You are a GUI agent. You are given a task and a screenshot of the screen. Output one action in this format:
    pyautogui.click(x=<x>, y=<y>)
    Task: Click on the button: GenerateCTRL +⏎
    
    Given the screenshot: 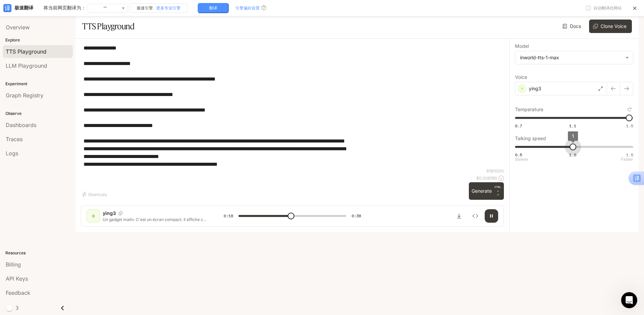 What is the action you would take?
    pyautogui.click(x=487, y=191)
    